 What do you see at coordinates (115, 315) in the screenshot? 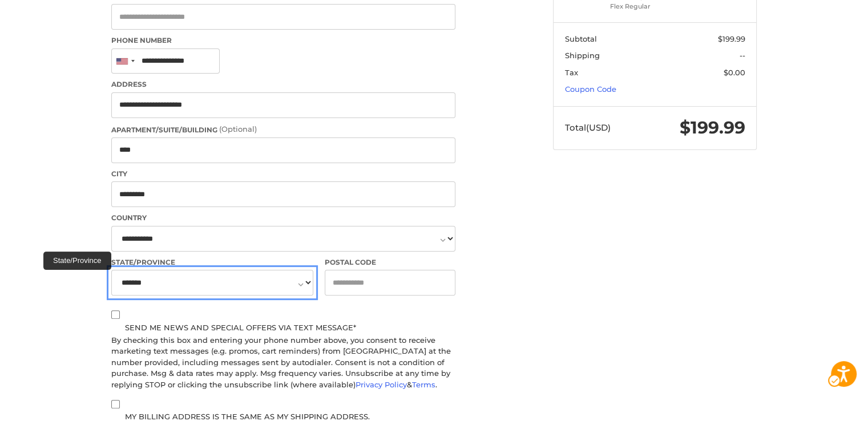
I see `input: Send me news and special offers via text message*` at bounding box center [115, 315].